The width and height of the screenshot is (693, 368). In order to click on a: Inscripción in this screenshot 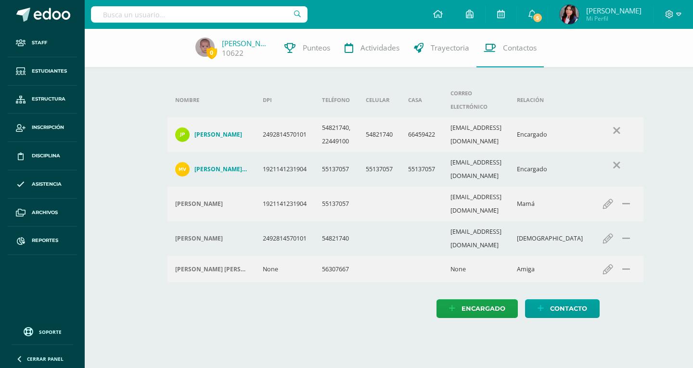, I will do `click(42, 128)`.